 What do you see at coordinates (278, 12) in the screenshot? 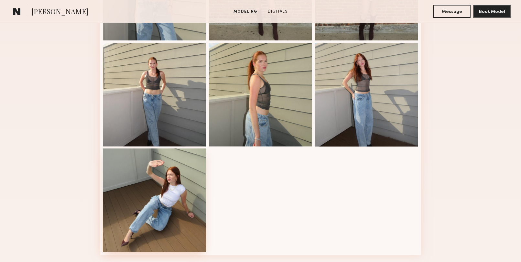
I see `a: Digitals` at bounding box center [278, 12].